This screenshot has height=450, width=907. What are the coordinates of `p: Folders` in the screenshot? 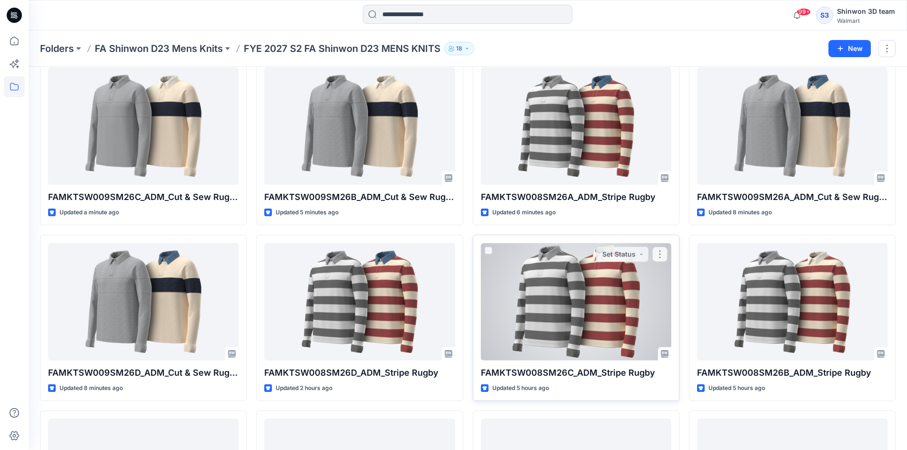 It's located at (57, 49).